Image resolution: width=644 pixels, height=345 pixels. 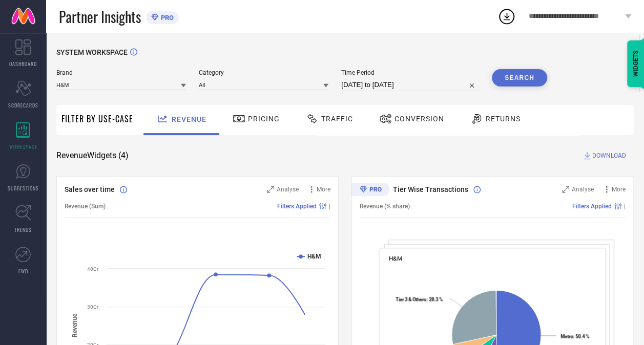 What do you see at coordinates (23, 63) in the screenshot?
I see `span: DASHBOARD` at bounding box center [23, 63].